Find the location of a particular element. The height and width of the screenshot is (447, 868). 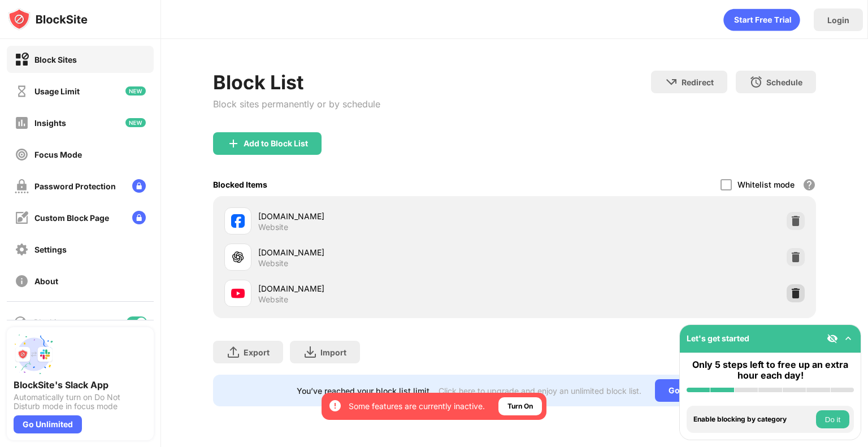

div: Login is located at coordinates (838, 20).